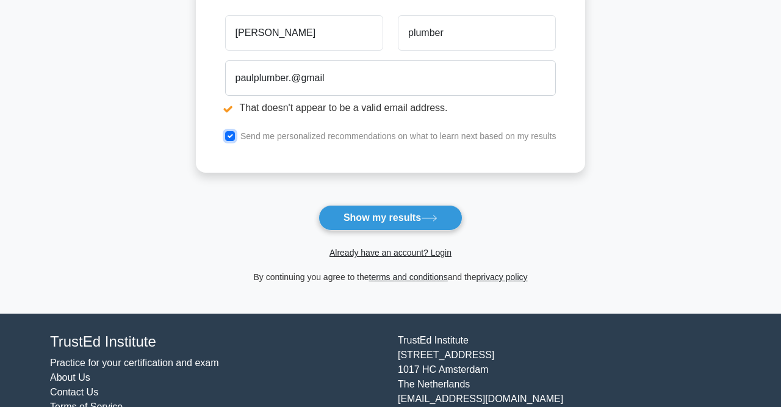 The height and width of the screenshot is (407, 781). I want to click on a: privacy policy, so click(502, 277).